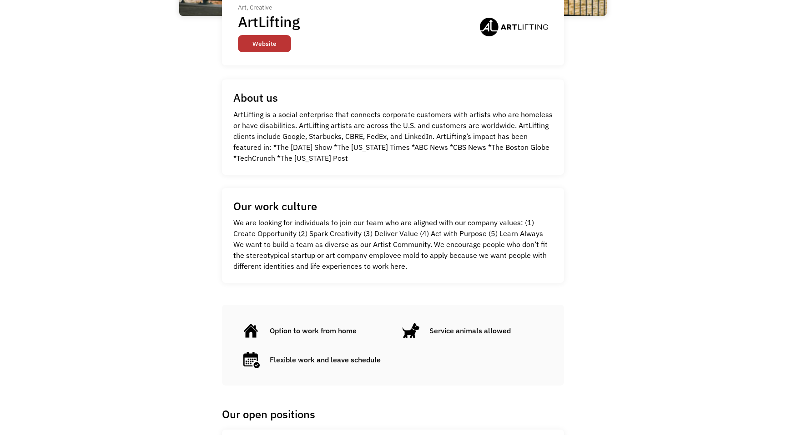 This screenshot has width=786, height=435. Describe the element at coordinates (470, 331) in the screenshot. I see `div: Service animals allowed` at that location.